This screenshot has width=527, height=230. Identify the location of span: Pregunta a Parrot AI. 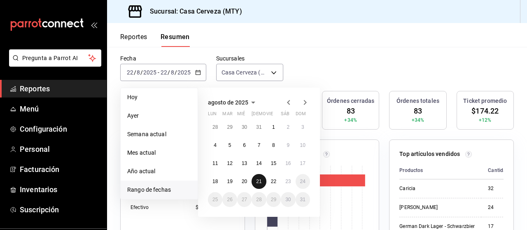
(55, 58).